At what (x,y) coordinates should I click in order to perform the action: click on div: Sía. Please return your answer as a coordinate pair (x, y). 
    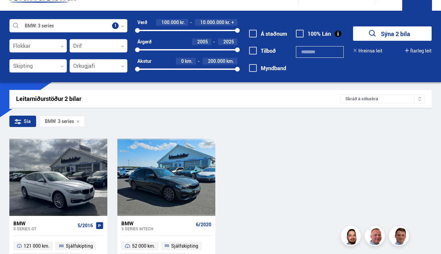
    Looking at the image, I should click on (23, 121).